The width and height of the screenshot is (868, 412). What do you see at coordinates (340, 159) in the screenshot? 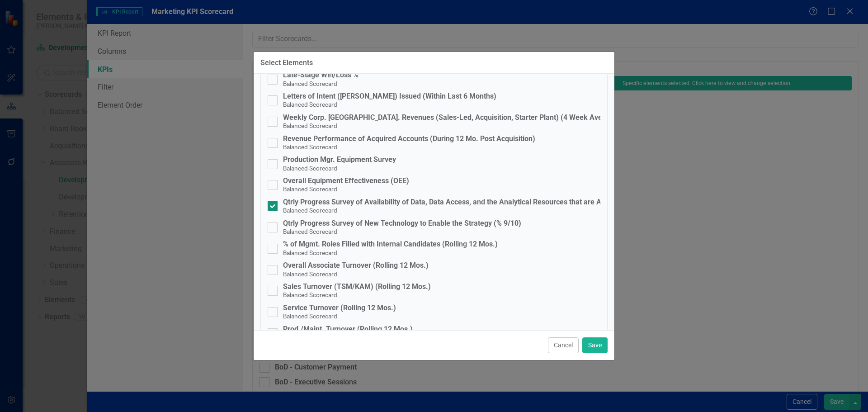
I see `div: Production Mgr. Equipment Survey` at bounding box center [340, 159].